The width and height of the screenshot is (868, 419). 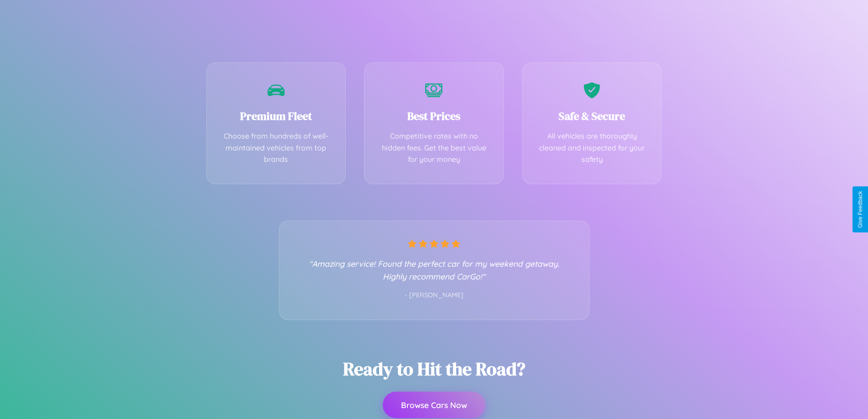 I want to click on p: All vehicles are thoroughly cleaned and inspected for your safety, so click(x=592, y=148).